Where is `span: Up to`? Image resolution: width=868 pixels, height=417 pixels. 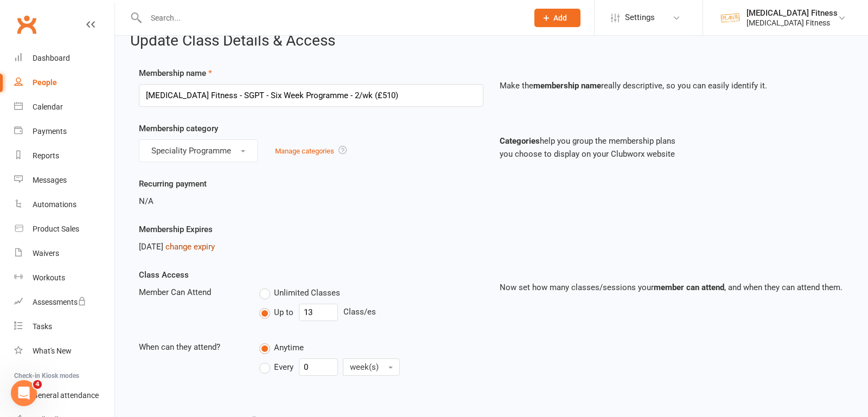
span: Up to is located at coordinates (284, 311).